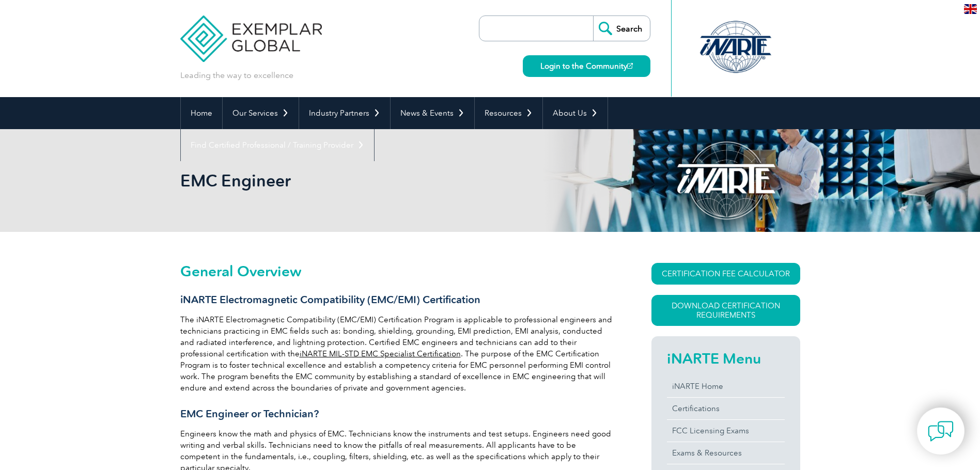 The width and height of the screenshot is (980, 470). What do you see at coordinates (726, 274) in the screenshot?
I see `a: CERTIFICATION FEE CALCULATOR` at bounding box center [726, 274].